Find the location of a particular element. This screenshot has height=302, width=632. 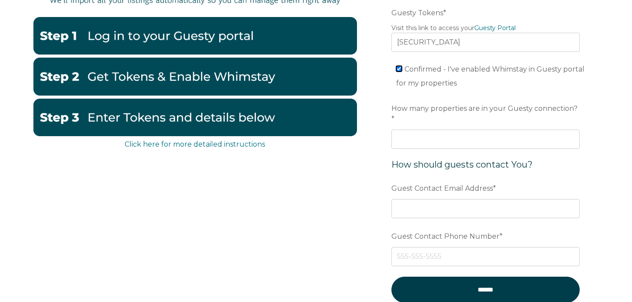

span: Confirmed - I've enabled Whimstay in Guesty portal for my properties is located at coordinates (490, 76).